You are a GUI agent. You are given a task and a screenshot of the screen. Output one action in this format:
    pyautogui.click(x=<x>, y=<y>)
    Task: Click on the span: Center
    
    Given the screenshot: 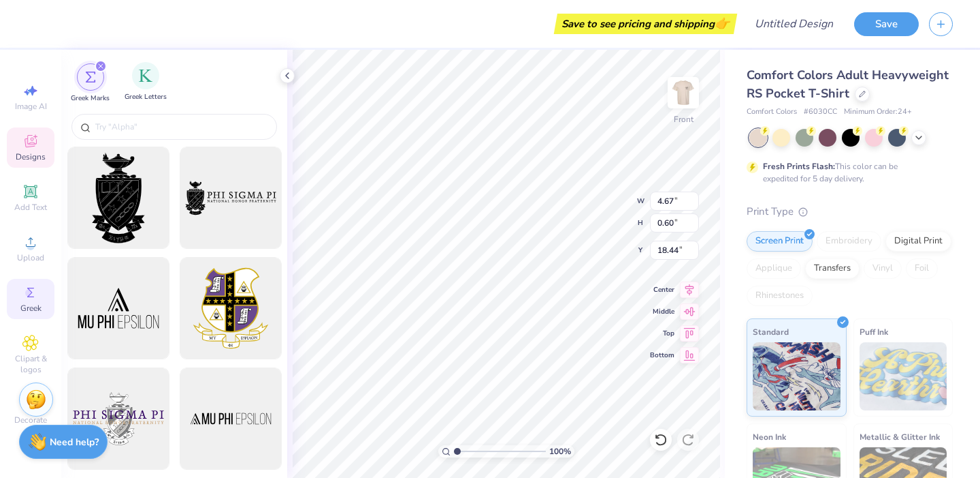 What is the action you would take?
    pyautogui.click(x=663, y=289)
    